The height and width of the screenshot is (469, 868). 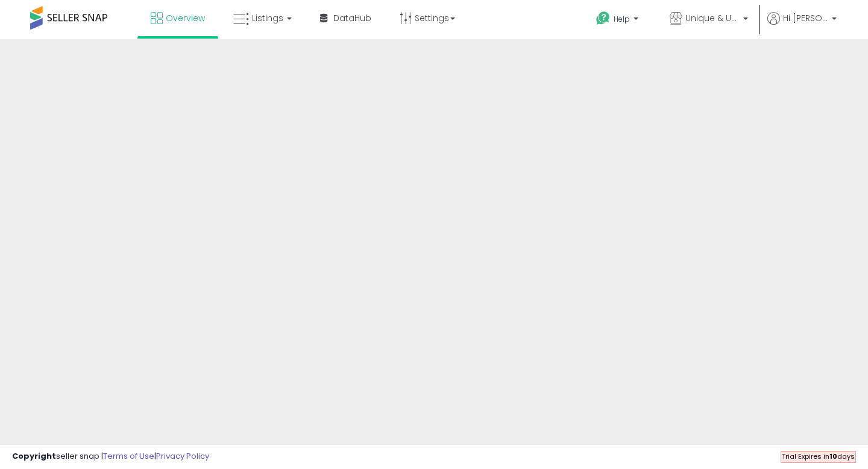 What do you see at coordinates (713, 18) in the screenshot?
I see `span: Unique & Upscale` at bounding box center [713, 18].